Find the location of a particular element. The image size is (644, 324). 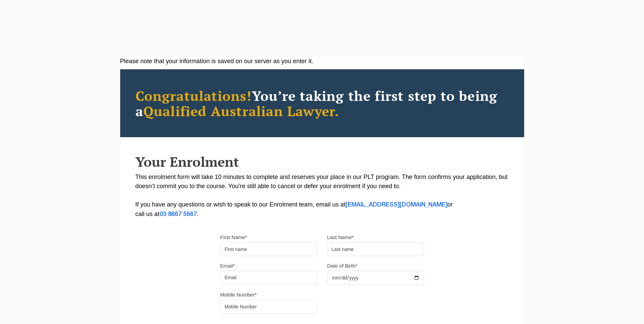

input: First name is located at coordinates (269, 249).